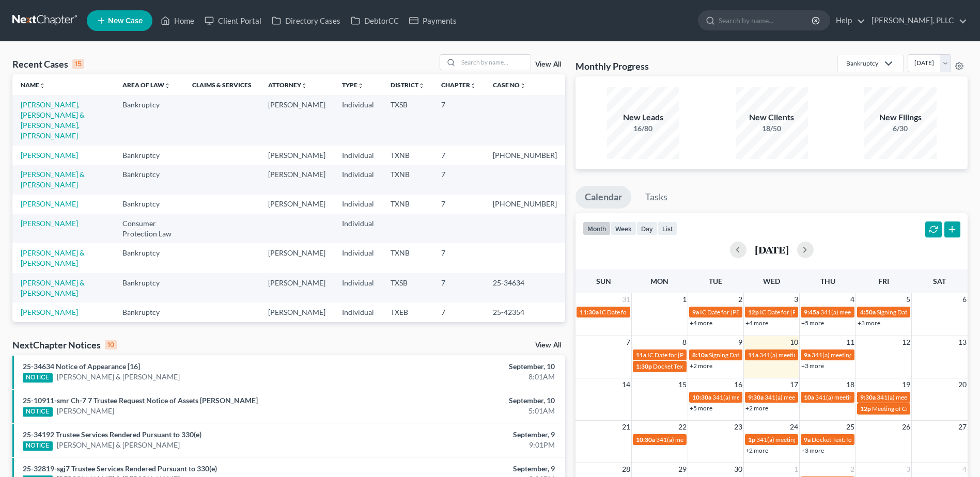 The height and width of the screenshot is (477, 980). Describe the element at coordinates (716, 281) in the screenshot. I see `span: Tue` at that location.